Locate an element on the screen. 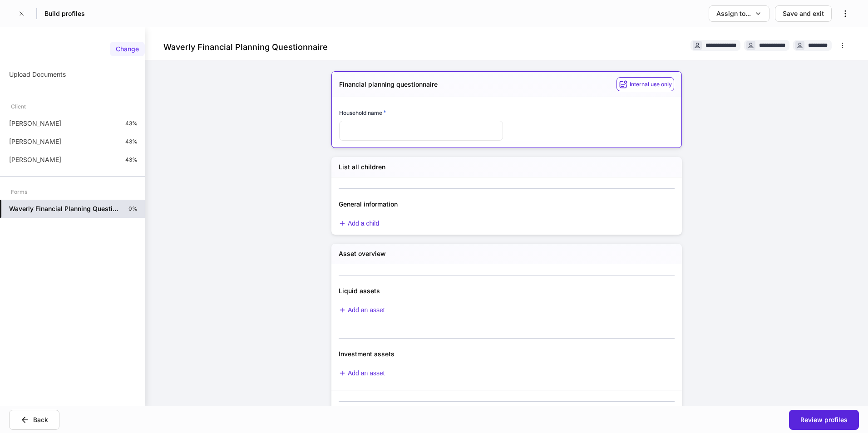 This screenshot has height=433, width=868. button: Assign to... is located at coordinates (739, 14).